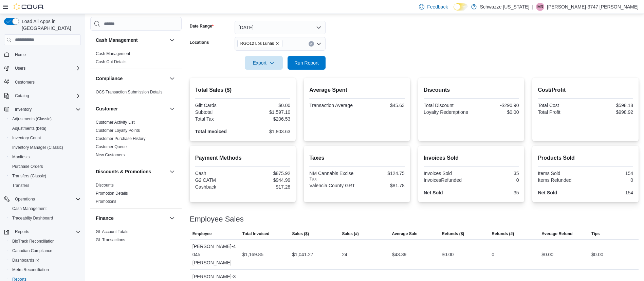  What do you see at coordinates (253, 255) in the screenshot?
I see `div: $1,169.85` at bounding box center [253, 255].